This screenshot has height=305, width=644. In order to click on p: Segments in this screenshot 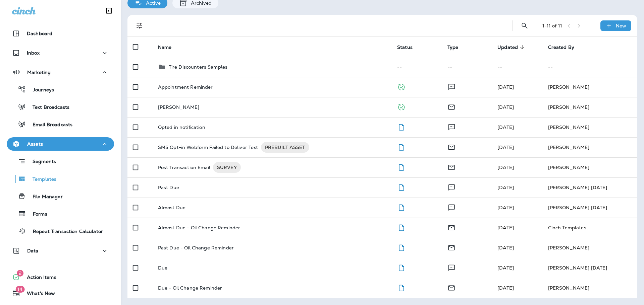, I will do `click(41, 162)`.